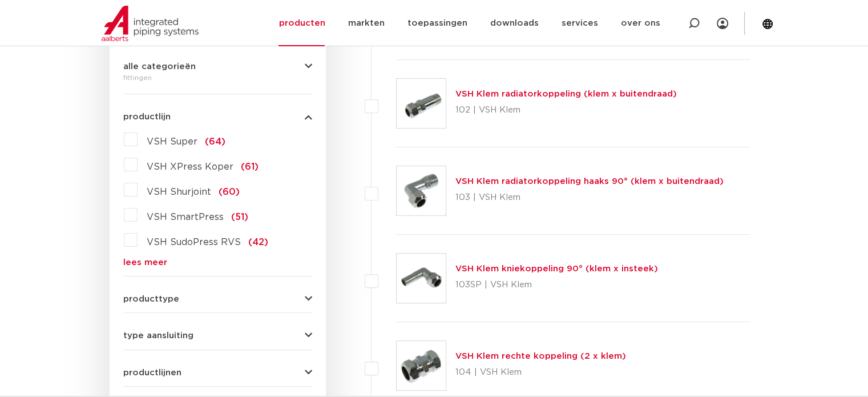  Describe the element at coordinates (217, 116) in the screenshot. I see `button: productlijn` at that location.